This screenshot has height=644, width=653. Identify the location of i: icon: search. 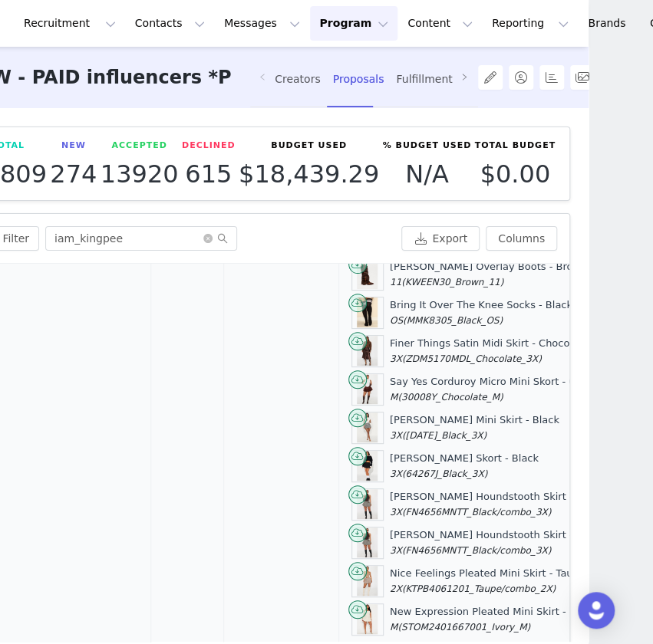
(222, 239).